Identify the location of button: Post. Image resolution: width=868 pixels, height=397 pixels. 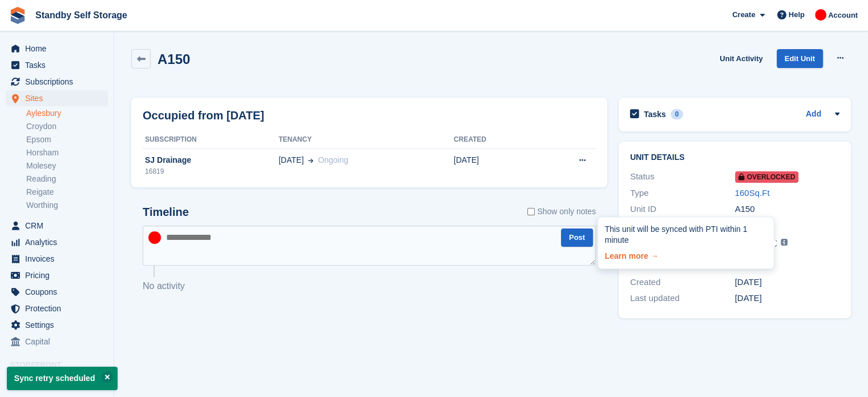
(577, 238).